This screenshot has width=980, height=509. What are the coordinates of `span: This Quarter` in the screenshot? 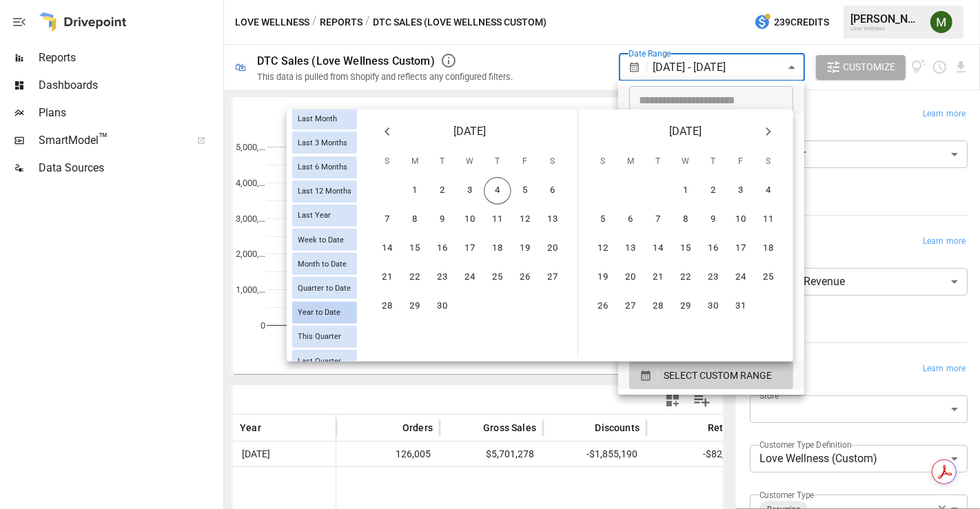 It's located at (319, 336).